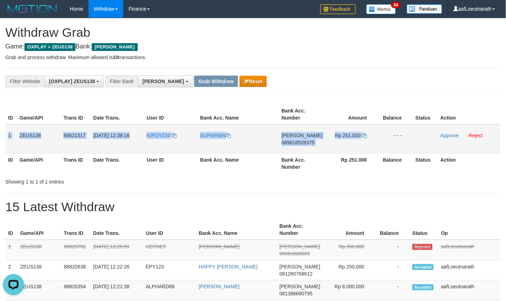 This screenshot has height=301, width=506. What do you see at coordinates (295, 254) in the screenshot?
I see `span: Copy 08961668569 to clipboard` at bounding box center [295, 254].